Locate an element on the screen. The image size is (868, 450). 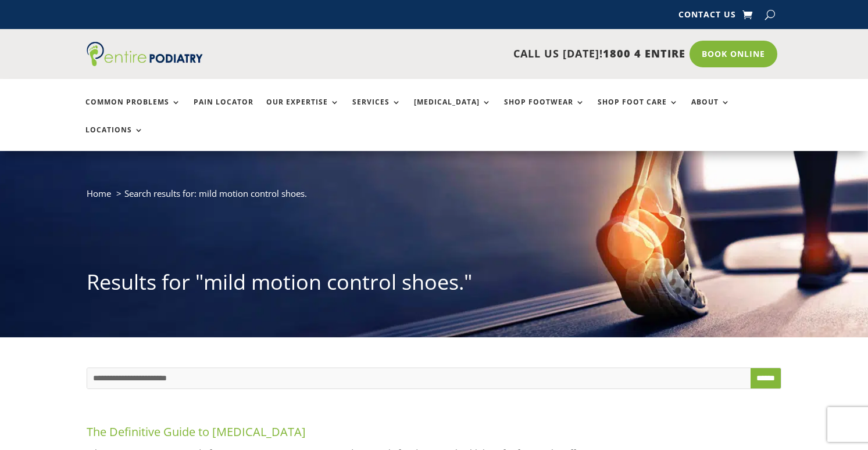
a: Entire Podiatry is located at coordinates (145, 63).